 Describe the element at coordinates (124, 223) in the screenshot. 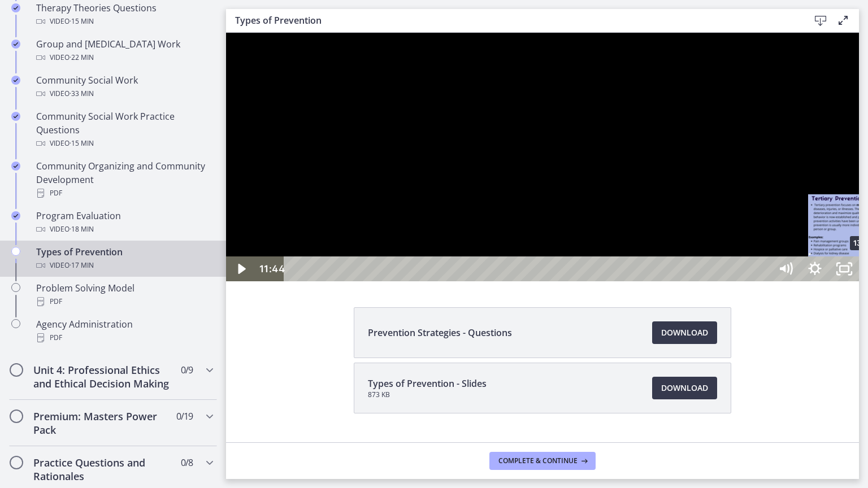

I see `div: Program Evaluation` at that location.